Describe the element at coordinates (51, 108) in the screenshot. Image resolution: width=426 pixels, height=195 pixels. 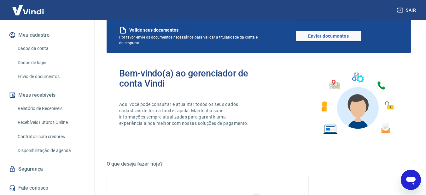
I see `a: Relatório de Recebíveis` at that location.